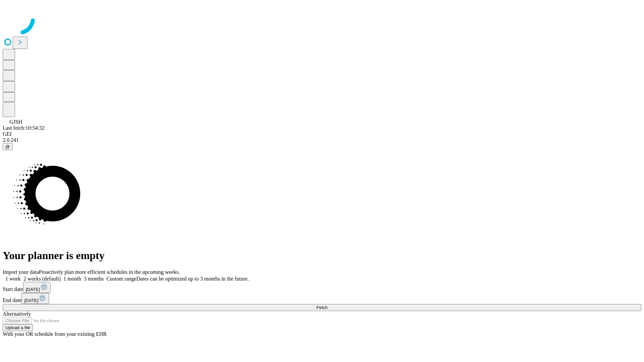 The width and height of the screenshot is (644, 362). I want to click on div: End date, so click(322, 298).